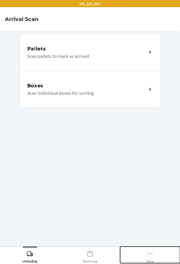 This screenshot has width=180, height=264. Describe the element at coordinates (90, 255) in the screenshot. I see `button: Receiving` at that location.